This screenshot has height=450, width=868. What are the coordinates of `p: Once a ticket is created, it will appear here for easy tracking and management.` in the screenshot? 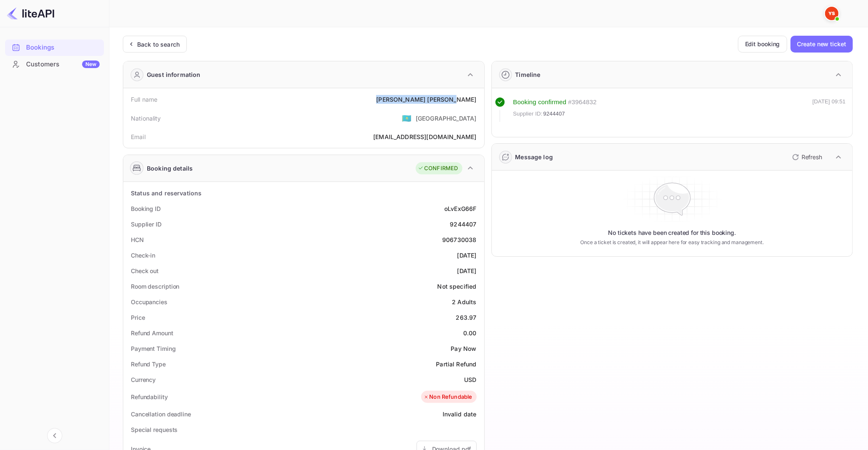 It's located at (672, 242).